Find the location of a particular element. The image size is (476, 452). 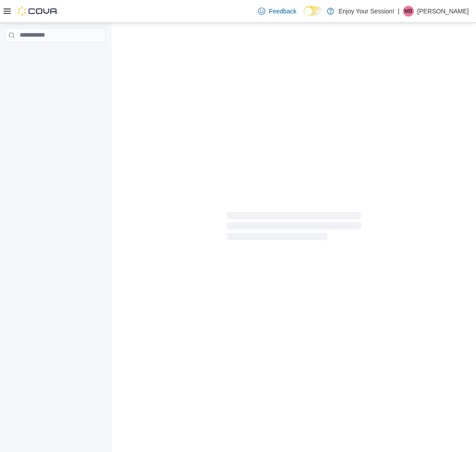

div: Manjeet Brar is located at coordinates (408, 11).